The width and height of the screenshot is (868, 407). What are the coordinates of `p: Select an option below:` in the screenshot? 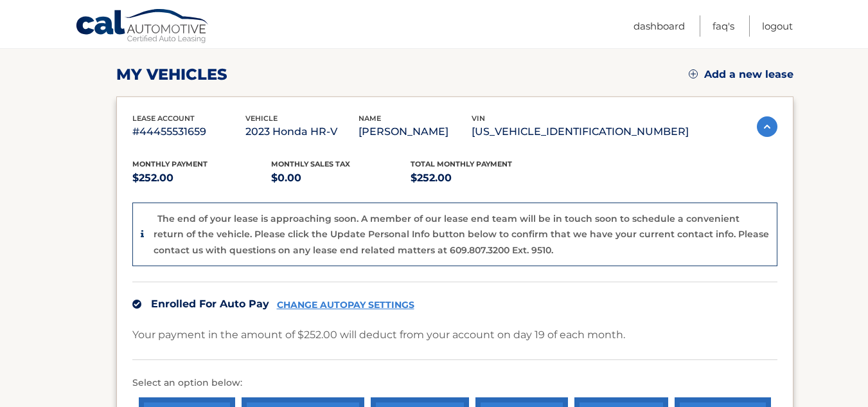 It's located at (455, 383).